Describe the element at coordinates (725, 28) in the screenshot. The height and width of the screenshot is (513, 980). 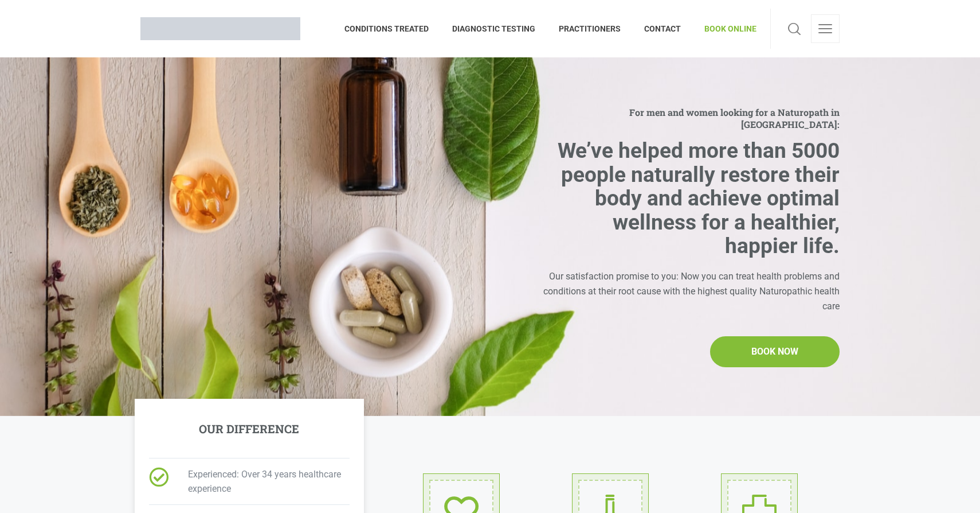
I see `span: BOOK ONLINE` at that location.